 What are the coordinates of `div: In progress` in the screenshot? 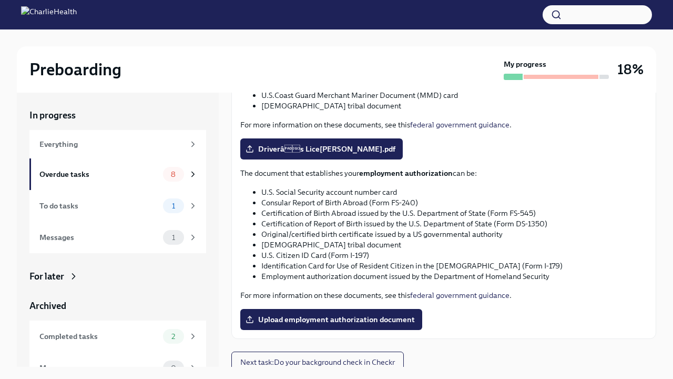 It's located at (118, 115).